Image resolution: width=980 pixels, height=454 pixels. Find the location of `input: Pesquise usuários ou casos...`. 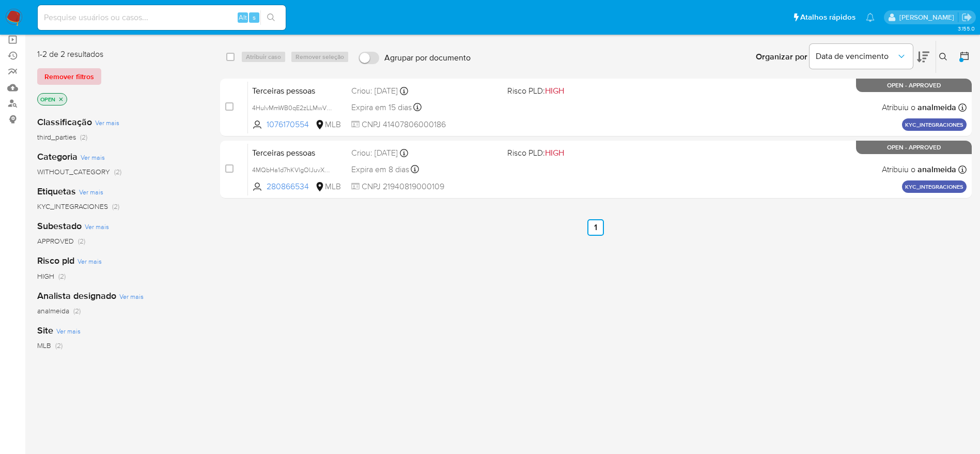

input: Pesquise usuários ou casos... is located at coordinates (162, 17).